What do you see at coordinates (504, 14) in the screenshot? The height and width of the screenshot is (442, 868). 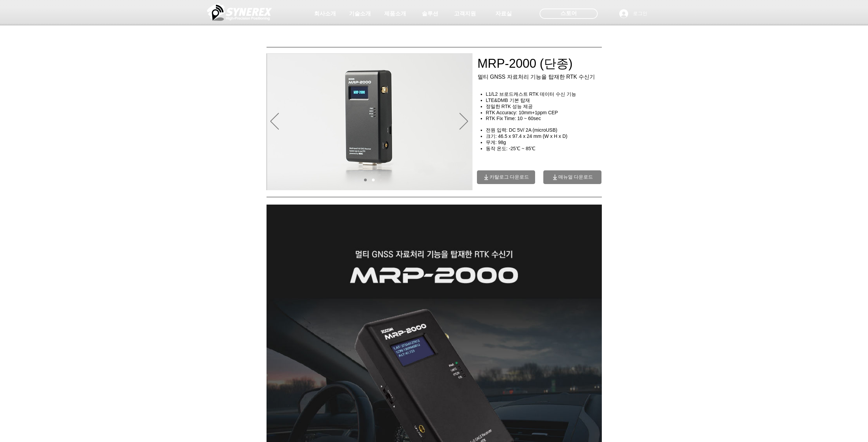 I see `a: 자료실` at bounding box center [504, 14].